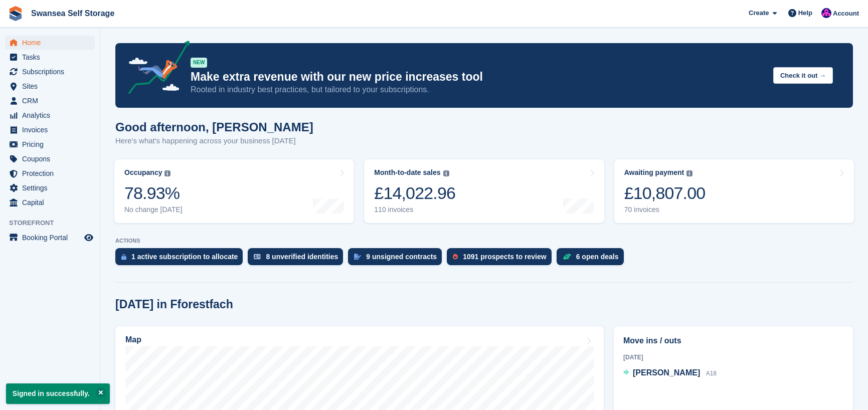 Image resolution: width=868 pixels, height=410 pixels. Describe the element at coordinates (153, 193) in the screenshot. I see `div: 78.93%` at that location.